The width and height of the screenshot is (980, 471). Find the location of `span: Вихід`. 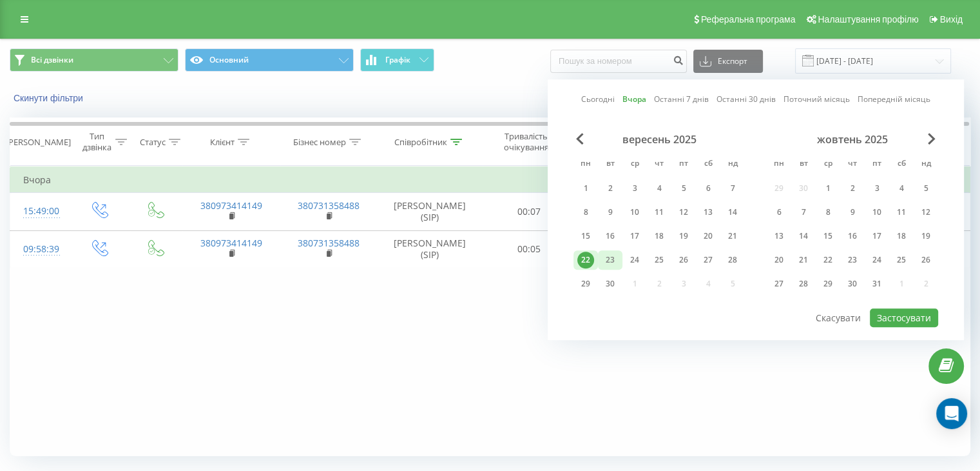

span: Вихід is located at coordinates (951, 19).